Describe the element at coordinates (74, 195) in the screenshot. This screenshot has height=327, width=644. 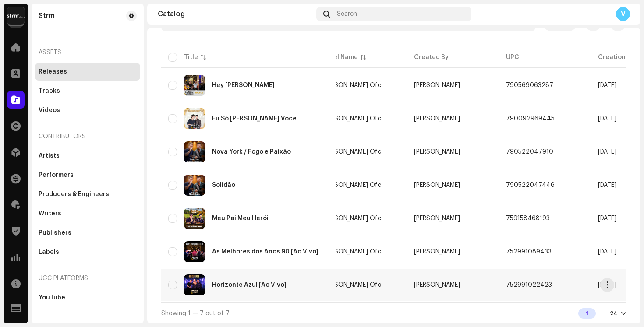
I see `div: Producers & Engineers` at that location.